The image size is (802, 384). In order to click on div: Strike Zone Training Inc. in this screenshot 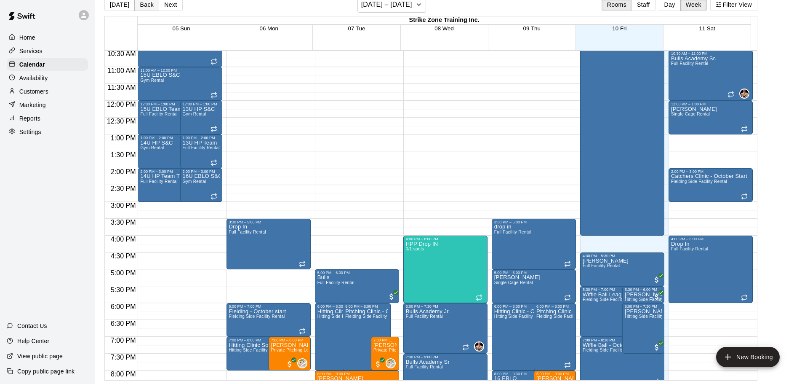, I will do `click(444, 20)`.